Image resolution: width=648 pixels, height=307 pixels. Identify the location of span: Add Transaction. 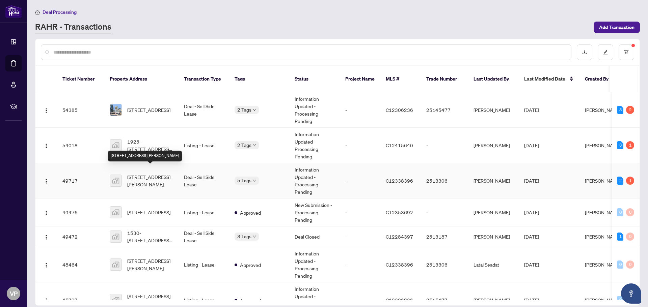
(616, 27).